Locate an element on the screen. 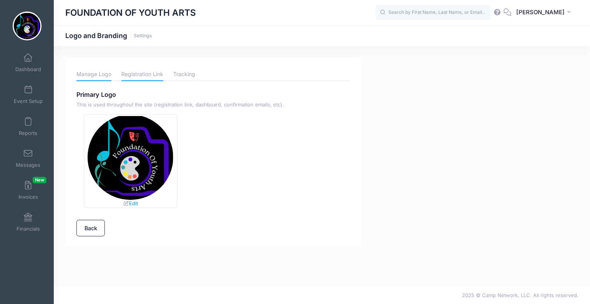 The image size is (590, 304). a: Settings is located at coordinates (143, 36).